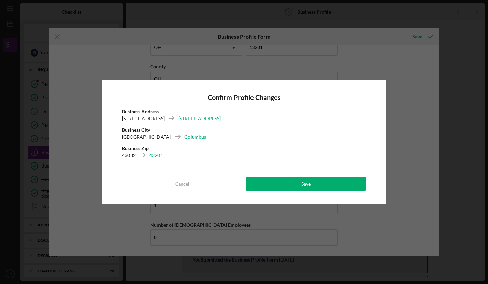 This screenshot has width=488, height=284. What do you see at coordinates (306, 184) in the screenshot?
I see `button: Save` at bounding box center [306, 184].